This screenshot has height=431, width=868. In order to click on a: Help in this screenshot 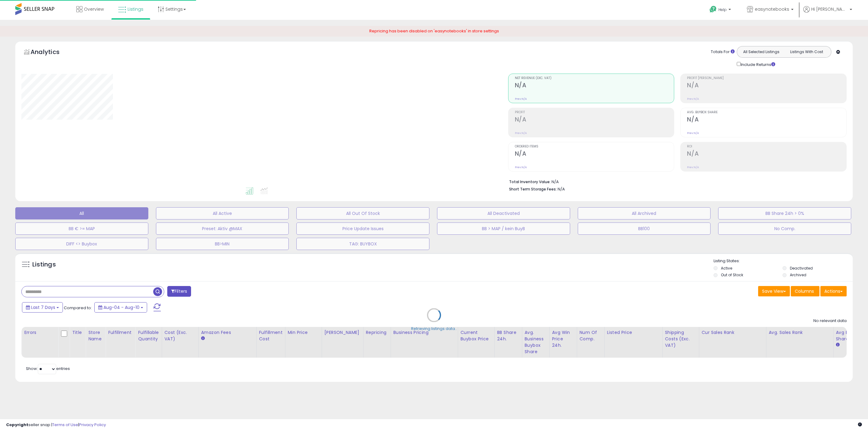, I will do `click(721, 10)`.